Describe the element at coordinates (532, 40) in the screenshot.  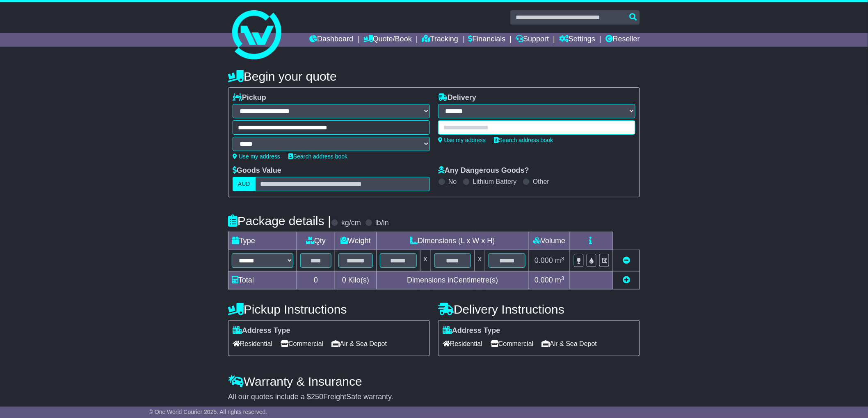
I see `a: Support` at that location.